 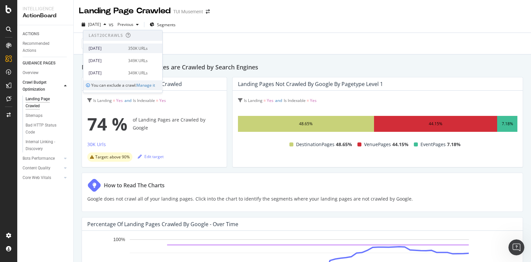 What do you see at coordinates (31, 73) in the screenshot?
I see `div: Overview` at bounding box center [31, 73].